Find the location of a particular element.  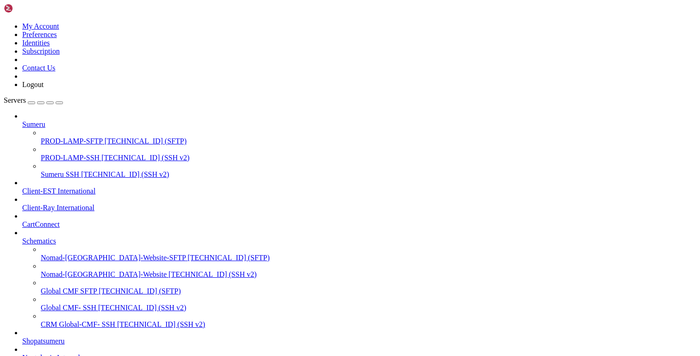

li: Schematics is located at coordinates (359, 279).